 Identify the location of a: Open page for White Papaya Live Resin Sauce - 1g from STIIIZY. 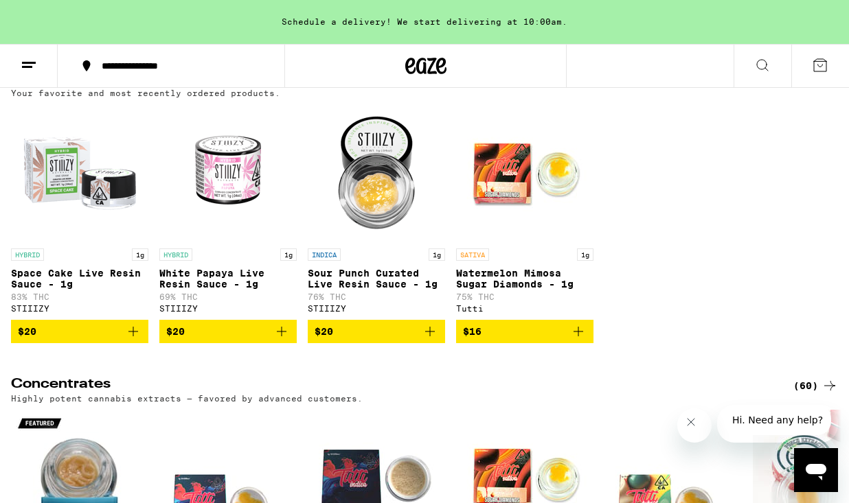
(228, 212).